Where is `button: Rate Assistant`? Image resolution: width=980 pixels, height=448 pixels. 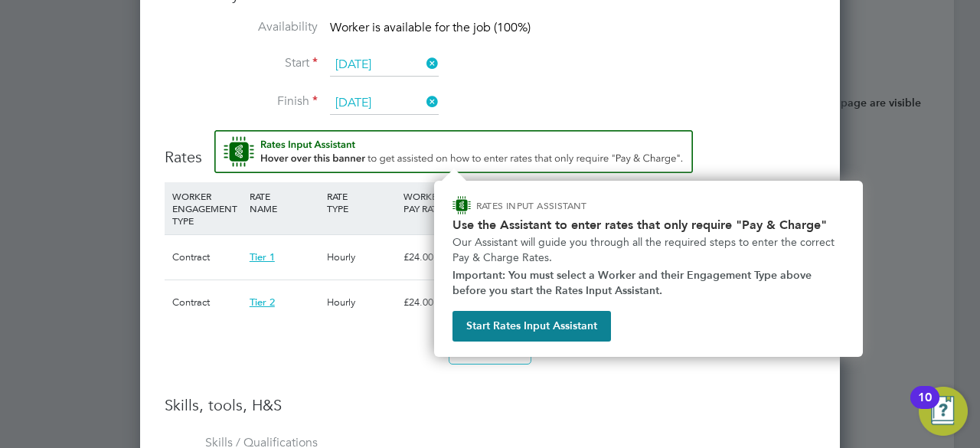
button: Rate Assistant is located at coordinates (453, 152).